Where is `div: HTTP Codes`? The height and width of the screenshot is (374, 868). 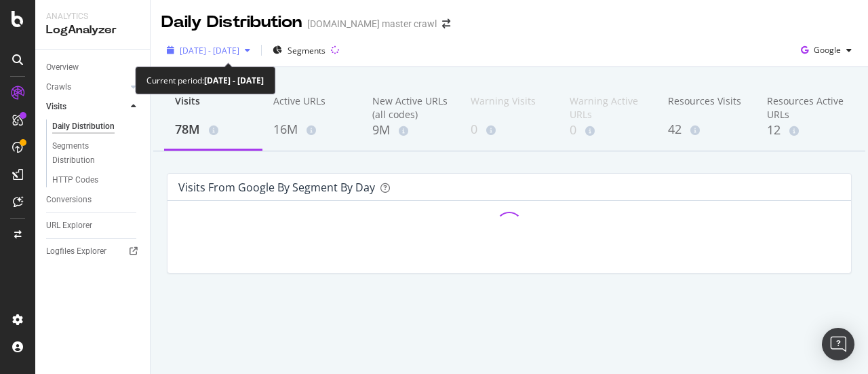
div: HTTP Codes is located at coordinates (75, 180).